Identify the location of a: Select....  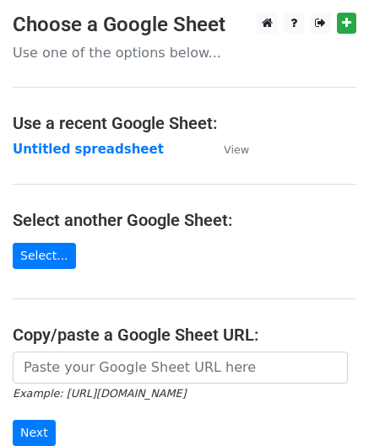
(44, 256).